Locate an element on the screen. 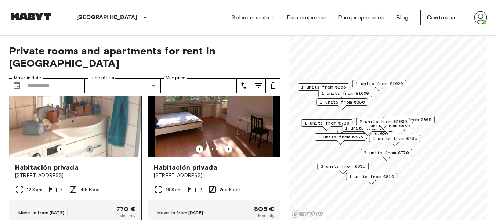  span: 16 Sqm is located at coordinates (174, 189).